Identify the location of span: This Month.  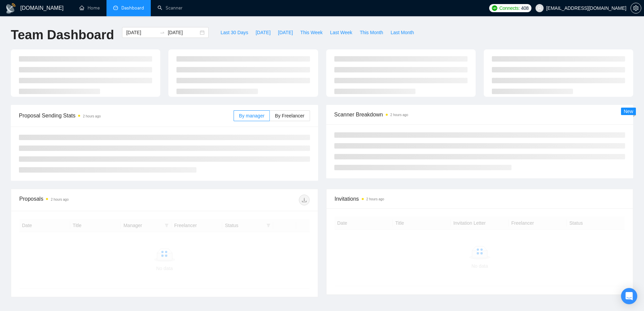
(371, 32).